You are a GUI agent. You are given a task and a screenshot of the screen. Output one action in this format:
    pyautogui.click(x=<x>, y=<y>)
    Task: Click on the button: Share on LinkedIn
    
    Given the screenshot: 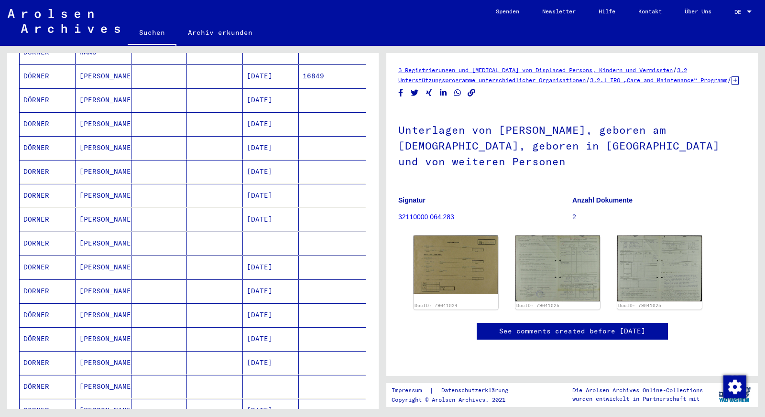 What is the action you would take?
    pyautogui.click(x=443, y=93)
    